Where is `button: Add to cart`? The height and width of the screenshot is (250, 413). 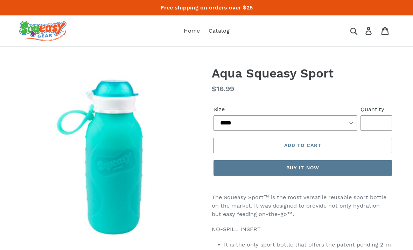 button: Add to cart is located at coordinates (303, 145).